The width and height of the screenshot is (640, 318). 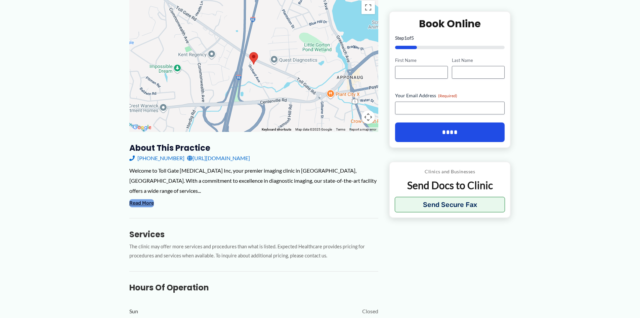 I want to click on p: Send Docs to Clinic, so click(x=450, y=185).